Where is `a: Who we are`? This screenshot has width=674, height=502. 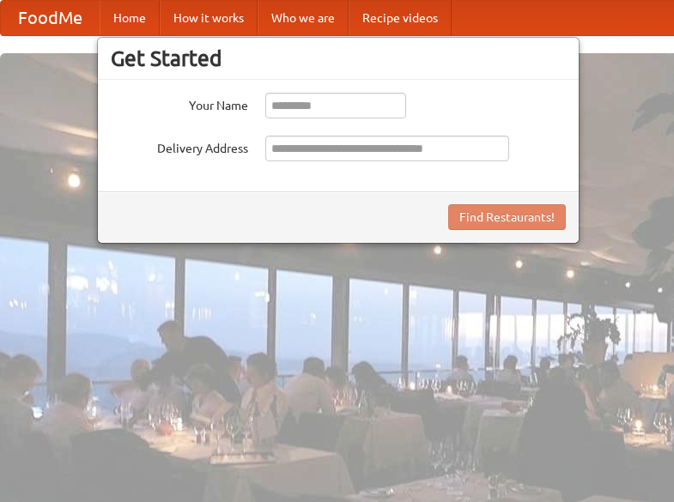 a: Who we are is located at coordinates (303, 18).